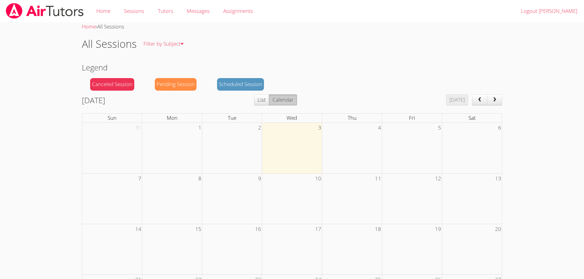  I want to click on button: next, so click(495, 100).